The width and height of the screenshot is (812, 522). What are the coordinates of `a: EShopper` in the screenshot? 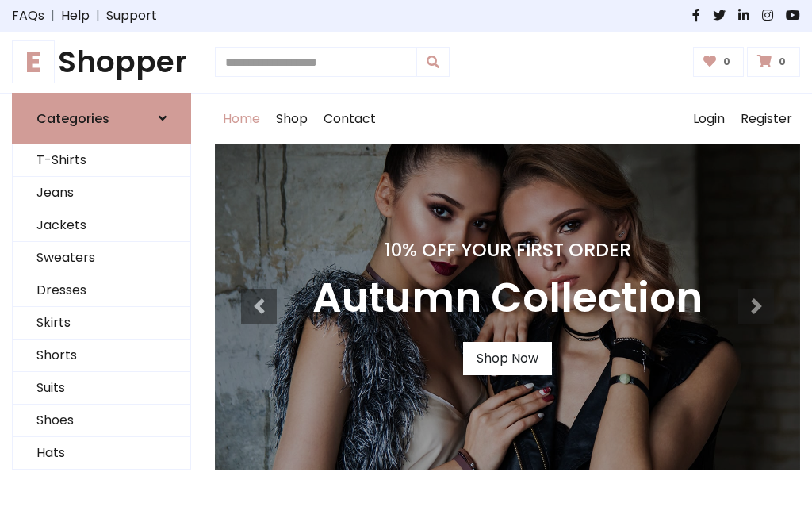 It's located at (101, 62).